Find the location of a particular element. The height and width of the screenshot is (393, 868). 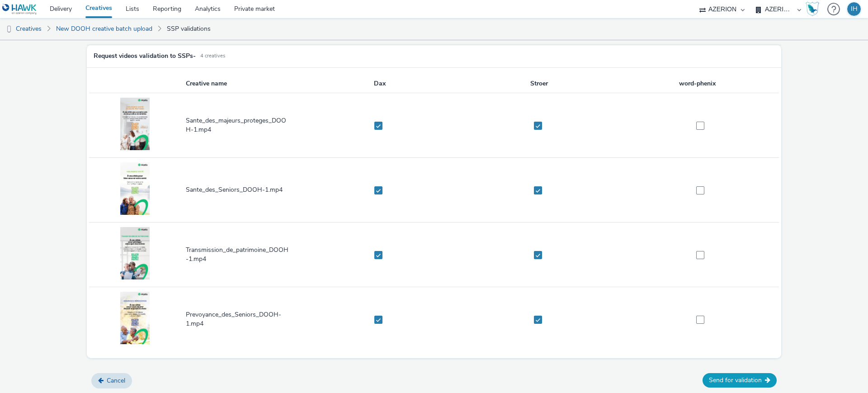

a: Hawk Academy is located at coordinates (814, 9).